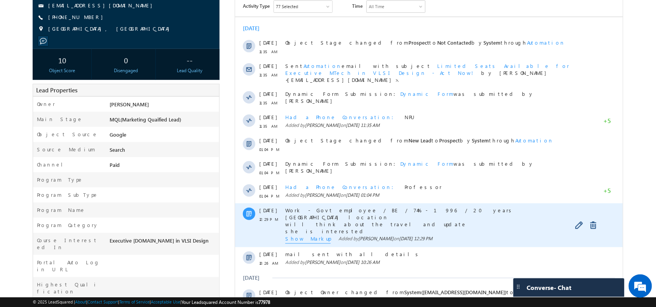 This screenshot has height=307, width=656. I want to click on img: carter-drag, so click(518, 287).